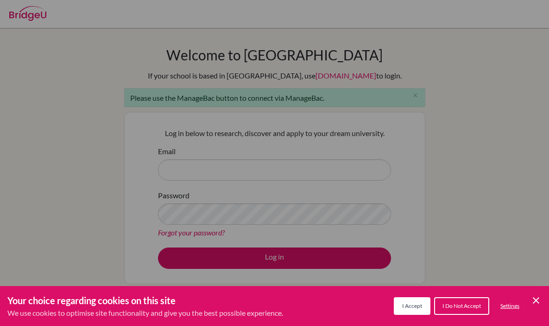 This screenshot has width=549, height=326. What do you see at coordinates (462, 305) in the screenshot?
I see `span: I Do Not Accept` at bounding box center [462, 305].